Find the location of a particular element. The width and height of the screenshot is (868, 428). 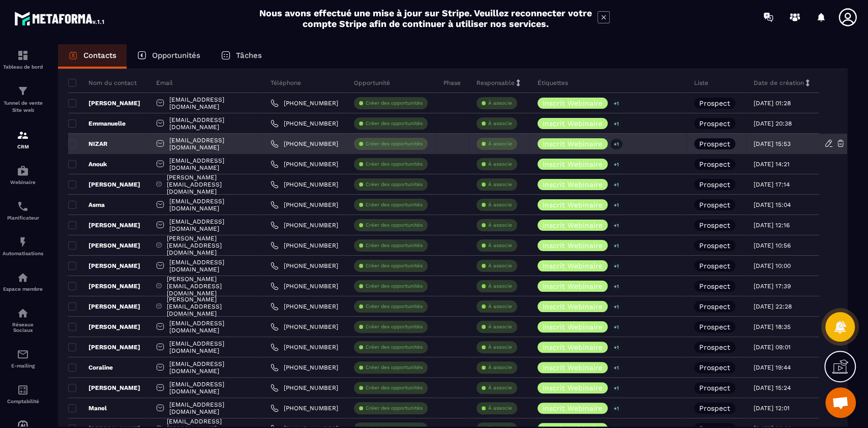

p: Asma is located at coordinates (86, 205).